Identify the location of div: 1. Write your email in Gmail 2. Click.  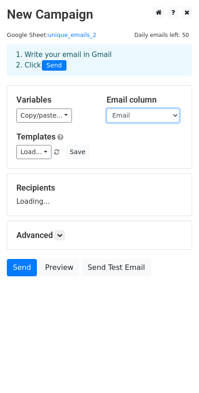
(99, 60).